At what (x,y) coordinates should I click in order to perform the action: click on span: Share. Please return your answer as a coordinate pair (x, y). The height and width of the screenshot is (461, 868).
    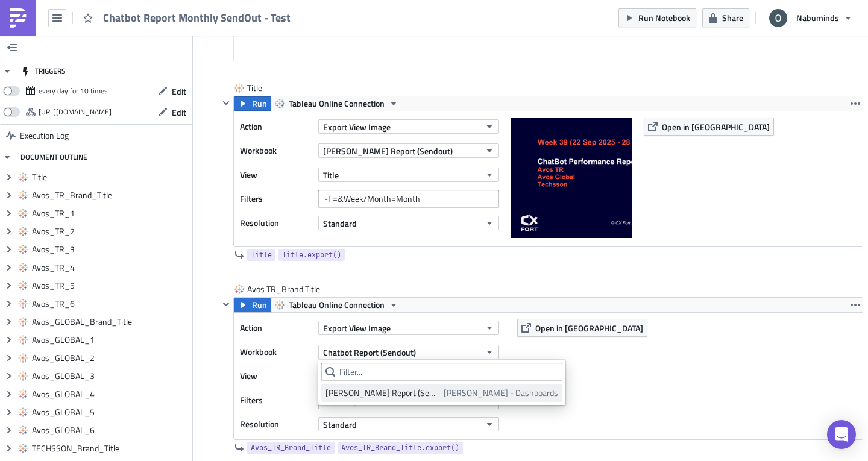
    Looking at the image, I should click on (732, 18).